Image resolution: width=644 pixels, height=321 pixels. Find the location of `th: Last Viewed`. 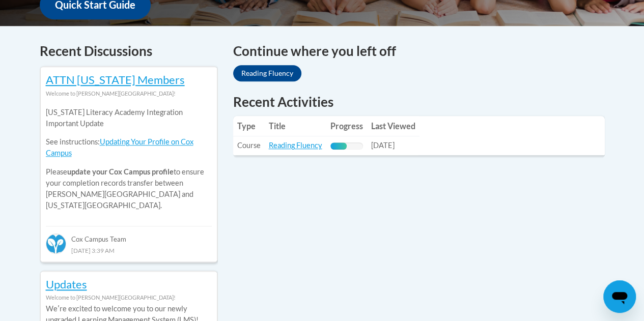

th: Last Viewed is located at coordinates (393, 126).